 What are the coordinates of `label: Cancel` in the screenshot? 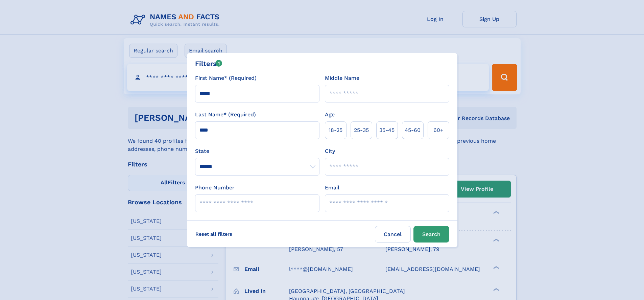 It's located at (393, 234).